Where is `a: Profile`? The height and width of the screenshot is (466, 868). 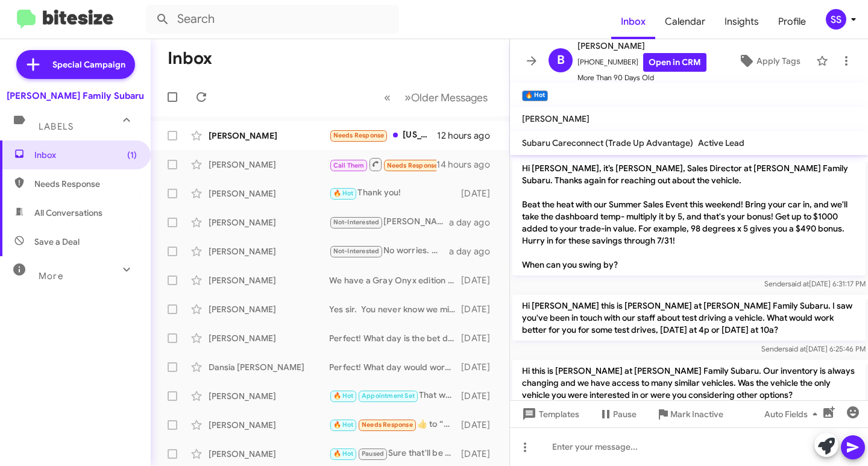 a: Profile is located at coordinates (792, 22).